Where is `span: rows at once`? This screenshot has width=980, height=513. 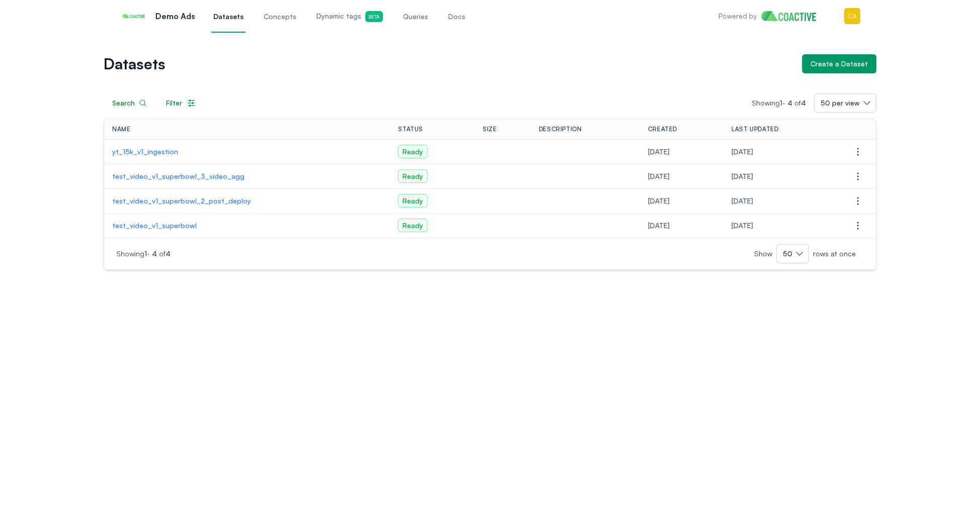 span: rows at once is located at coordinates (833, 254).